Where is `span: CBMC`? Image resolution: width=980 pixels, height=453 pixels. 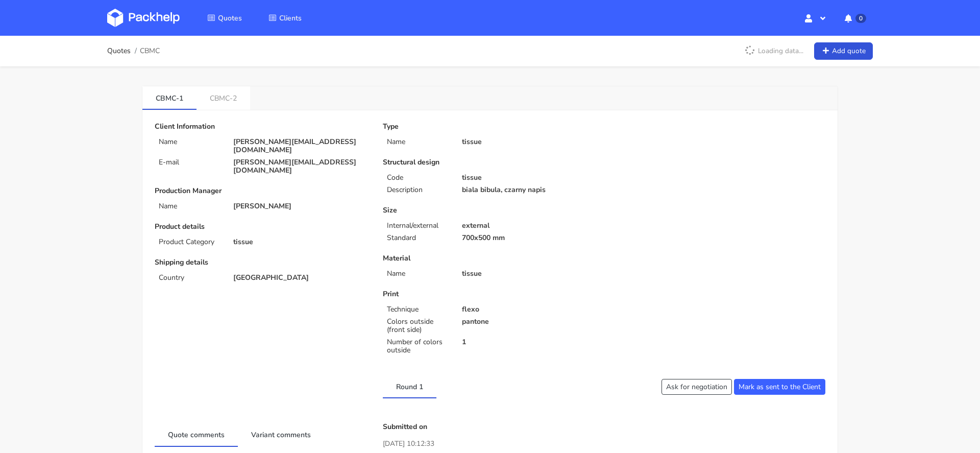 span: CBMC is located at coordinates (150, 51).